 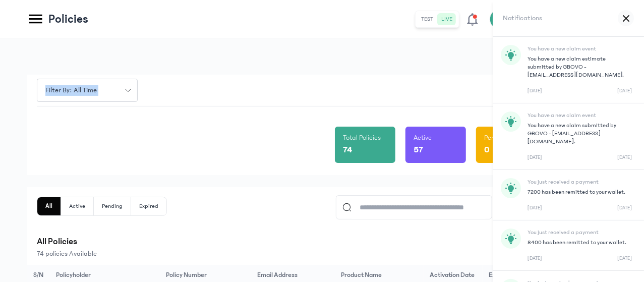 What do you see at coordinates (427, 19) in the screenshot?
I see `button: test` at bounding box center [427, 19].